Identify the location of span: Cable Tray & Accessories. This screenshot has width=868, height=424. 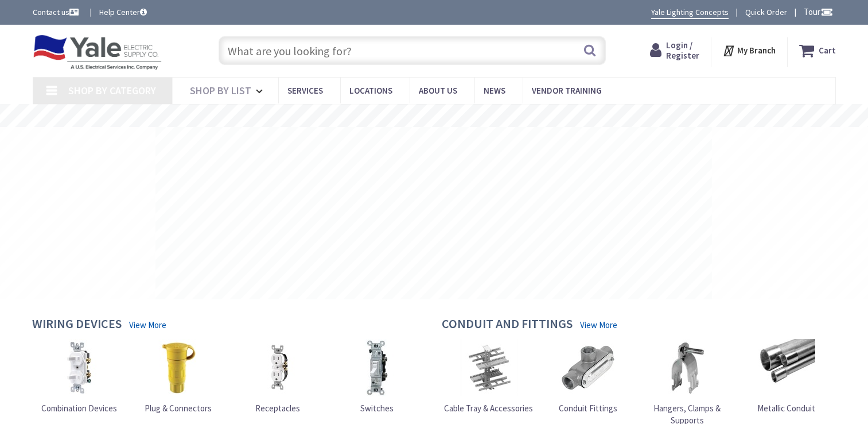
(488, 408).